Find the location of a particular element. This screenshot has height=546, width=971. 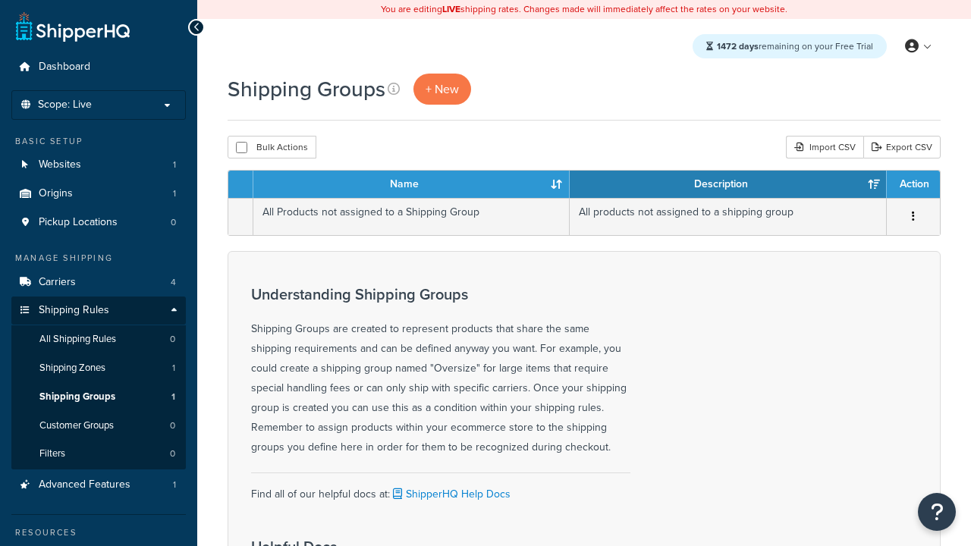

span: Origins is located at coordinates (55, 193).